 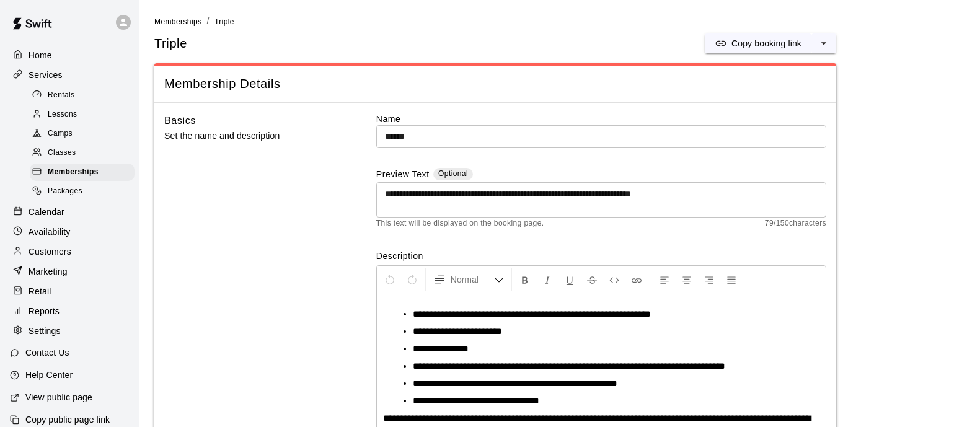 What do you see at coordinates (412, 279) in the screenshot?
I see `button: Redo` at bounding box center [412, 279].